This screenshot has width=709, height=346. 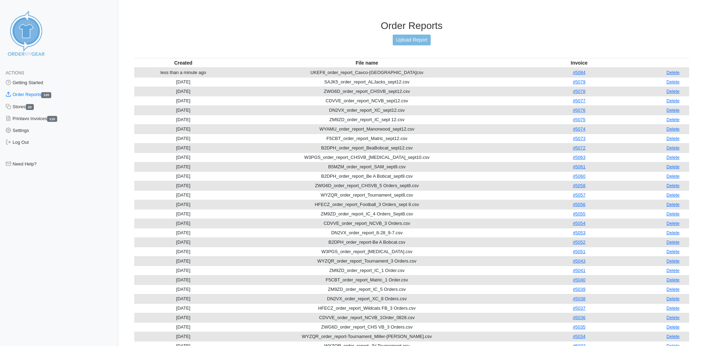 I want to click on a: #5073, so click(x=579, y=138).